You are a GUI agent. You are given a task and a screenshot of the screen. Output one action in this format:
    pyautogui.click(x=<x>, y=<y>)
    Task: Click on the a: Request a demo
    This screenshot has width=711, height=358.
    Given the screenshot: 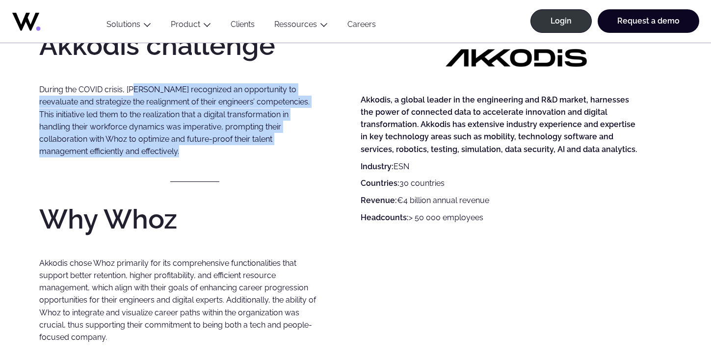 What is the action you would take?
    pyautogui.click(x=648, y=21)
    